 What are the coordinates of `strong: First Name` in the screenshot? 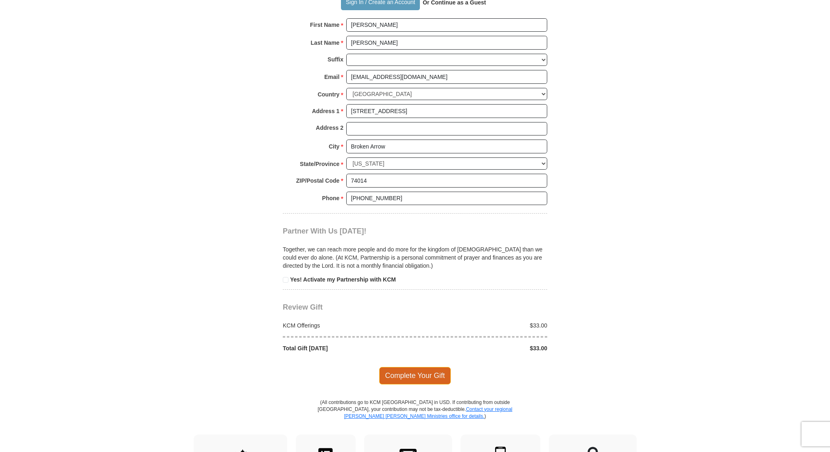 It's located at (325, 25).